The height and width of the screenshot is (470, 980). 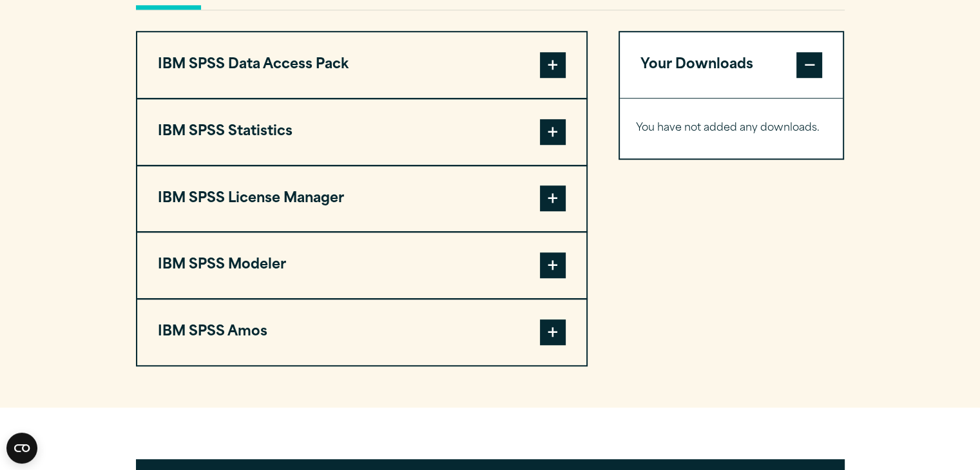 What do you see at coordinates (361, 265) in the screenshot?
I see `button: IBM SPSS Modeler` at bounding box center [361, 265].